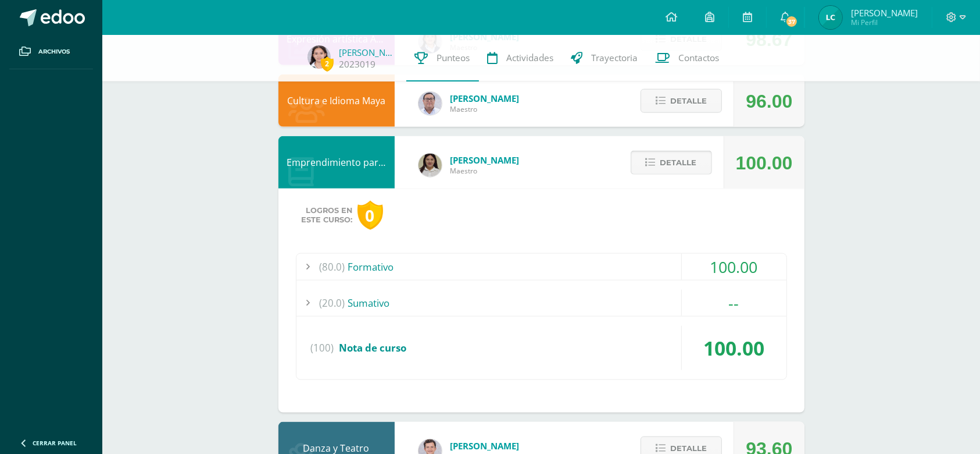  What do you see at coordinates (454, 57) in the screenshot?
I see `span: Punteos` at bounding box center [454, 57].